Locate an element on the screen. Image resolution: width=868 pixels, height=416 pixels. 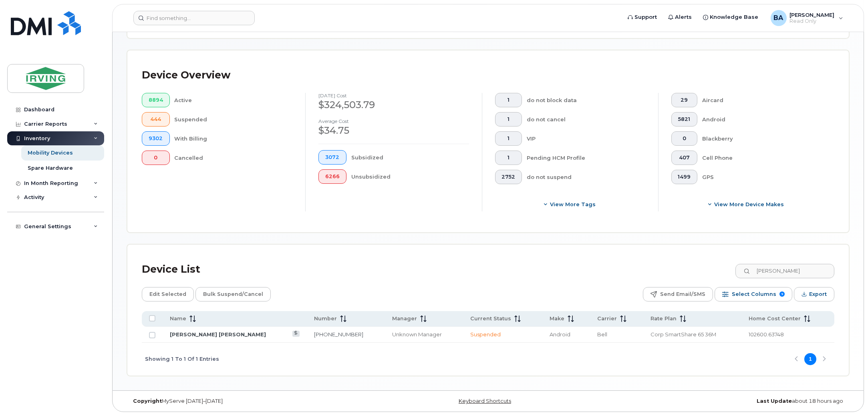
button: 1499 is located at coordinates (684, 177).